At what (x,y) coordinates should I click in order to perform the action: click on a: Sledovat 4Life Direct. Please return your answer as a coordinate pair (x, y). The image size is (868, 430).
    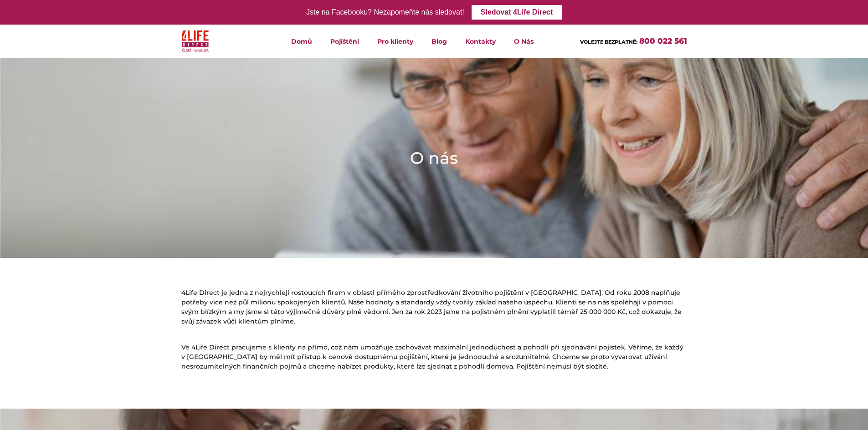
    Looking at the image, I should click on (516, 12).